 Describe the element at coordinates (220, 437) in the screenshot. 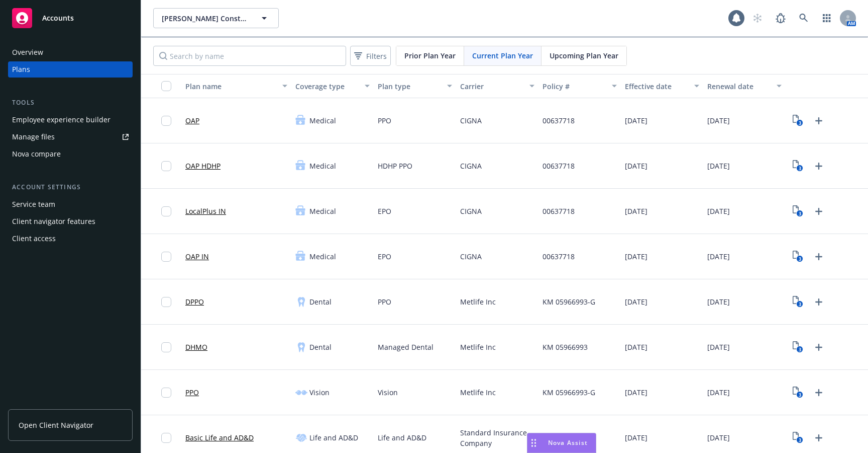

I see `a: Basic Life and AD&D` at that location.